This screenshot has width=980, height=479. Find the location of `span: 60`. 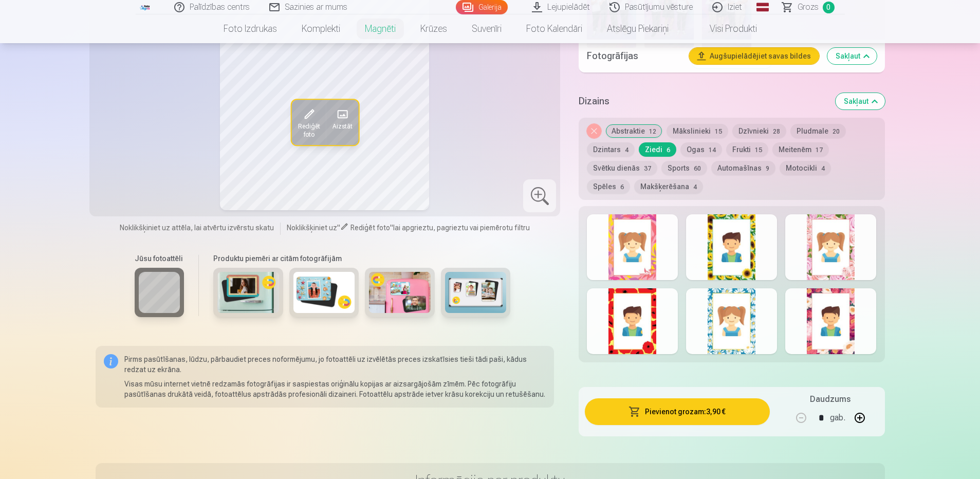

span: 60 is located at coordinates (697, 169).